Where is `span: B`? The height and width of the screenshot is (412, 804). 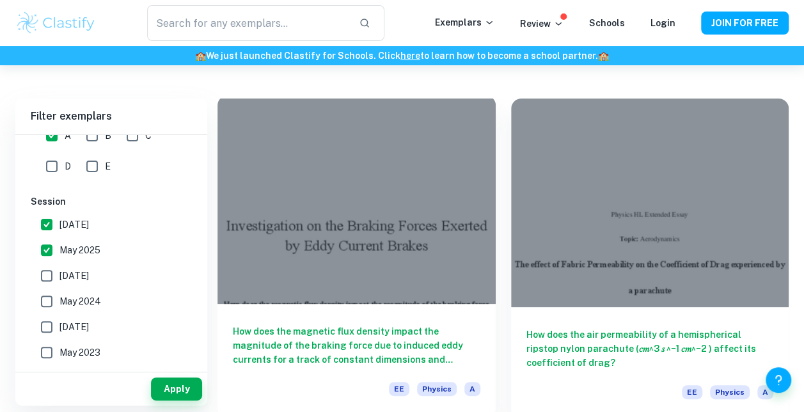
span: B is located at coordinates (108, 136).